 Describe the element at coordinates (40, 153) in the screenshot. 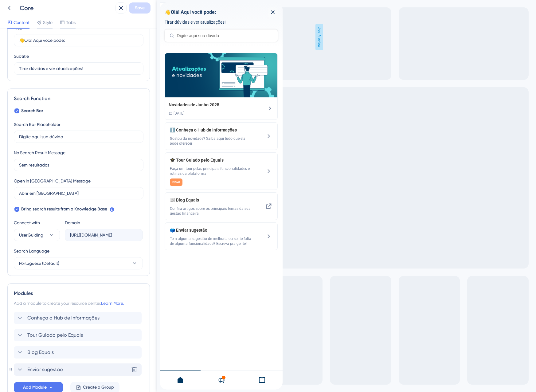

I see `div: No Search Result Message` at that location.